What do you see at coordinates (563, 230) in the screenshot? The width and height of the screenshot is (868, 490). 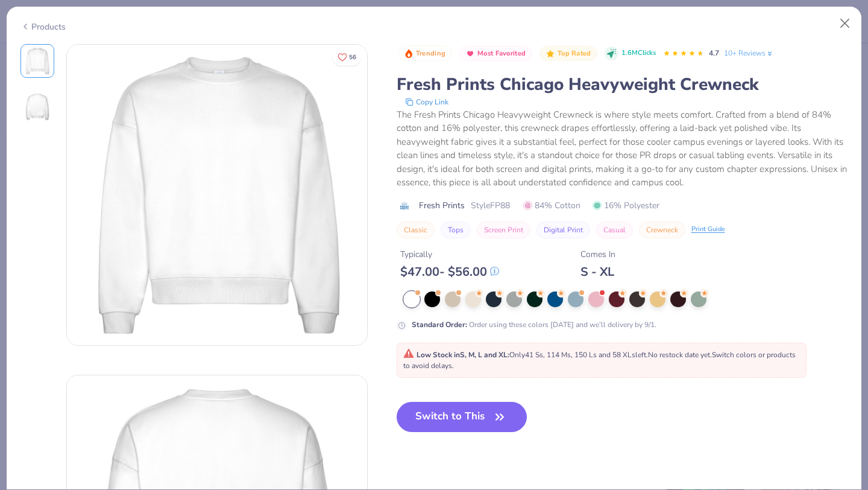 I see `button: Digital Print` at bounding box center [563, 230].